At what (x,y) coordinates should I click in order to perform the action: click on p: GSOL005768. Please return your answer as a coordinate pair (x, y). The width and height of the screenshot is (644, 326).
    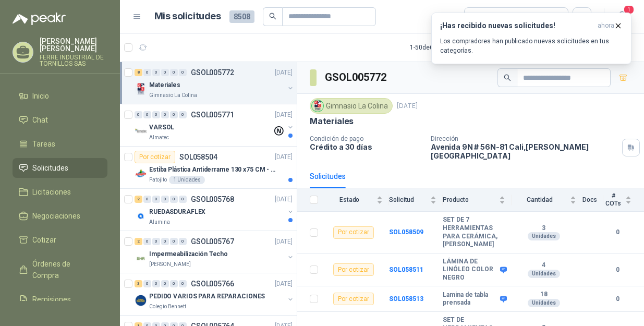
    Looking at the image, I should click on (212, 199).